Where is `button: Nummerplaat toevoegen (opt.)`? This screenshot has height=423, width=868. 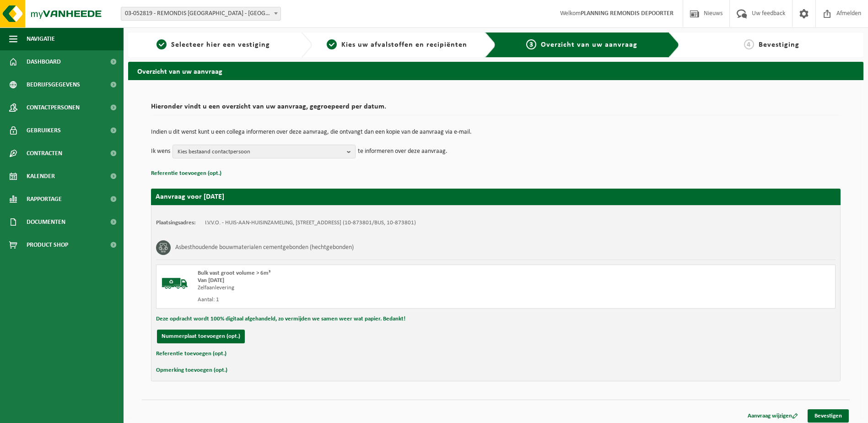 button: Nummerplaat toevoegen (opt.) is located at coordinates (201, 336).